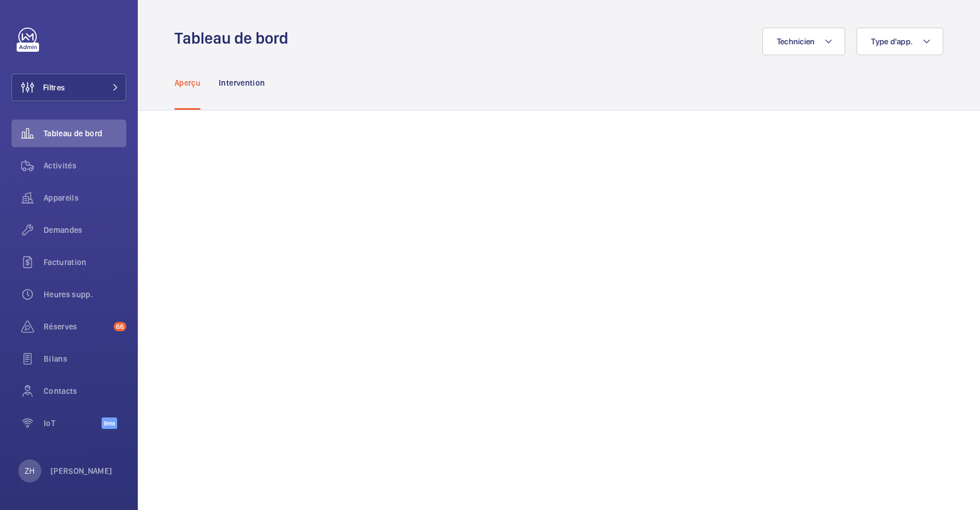 The image size is (980, 510). What do you see at coordinates (235, 38) in the screenshot?
I see `h1: Tableau de bord` at bounding box center [235, 38].